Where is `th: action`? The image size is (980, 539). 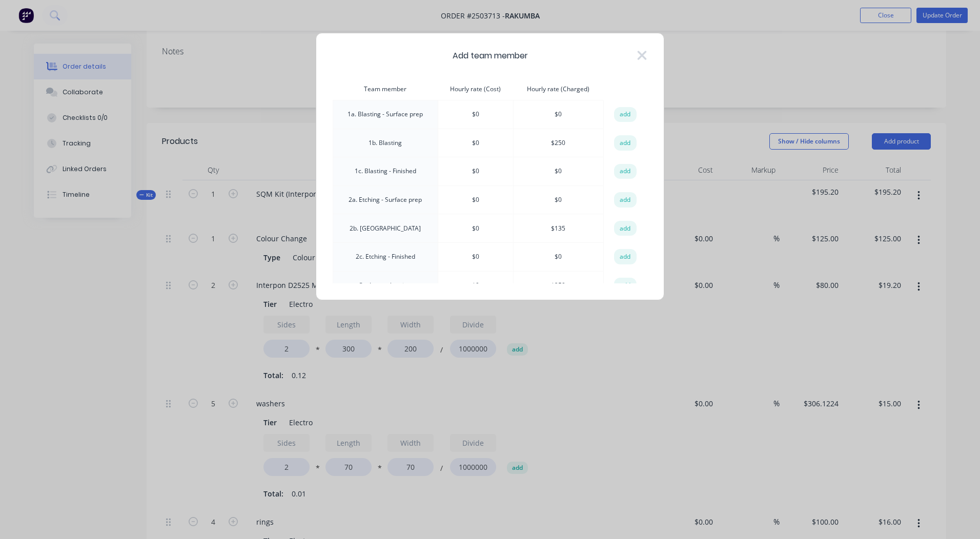
th: action is located at coordinates (625, 89).